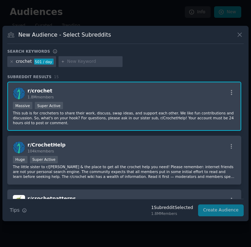 This screenshot has height=247, width=251. What do you see at coordinates (65, 34) in the screenshot?
I see `h3: New Audience - Select Subreddits` at bounding box center [65, 34].